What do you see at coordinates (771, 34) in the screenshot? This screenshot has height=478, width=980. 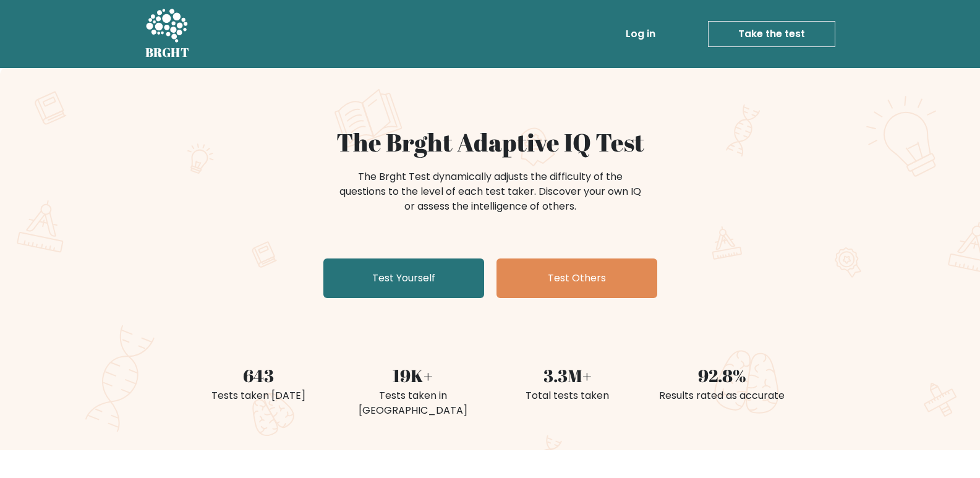 I see `a: Take the test` at bounding box center [771, 34].